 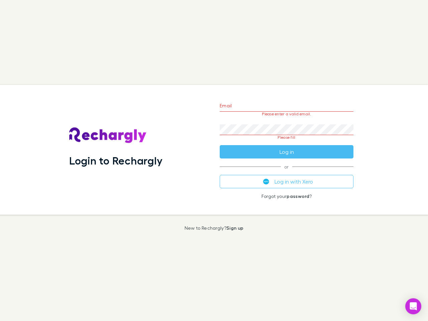 What do you see at coordinates (214, 228) in the screenshot?
I see `p: New to Rechargly?` at bounding box center [214, 228].